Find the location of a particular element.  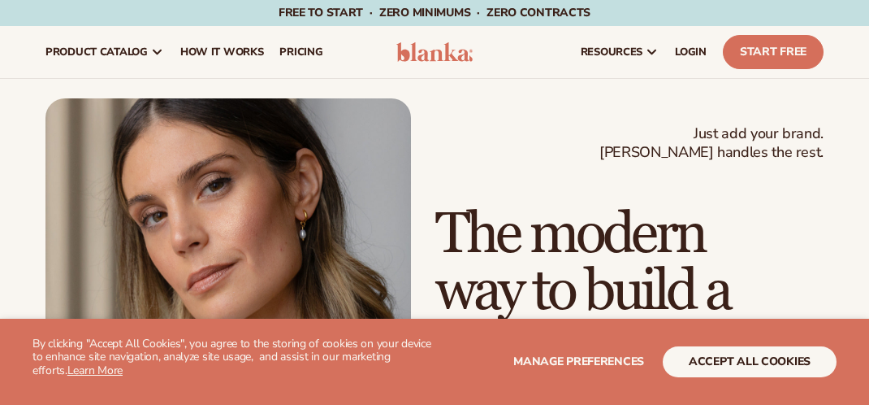

a: LOGIN is located at coordinates (690, 52).